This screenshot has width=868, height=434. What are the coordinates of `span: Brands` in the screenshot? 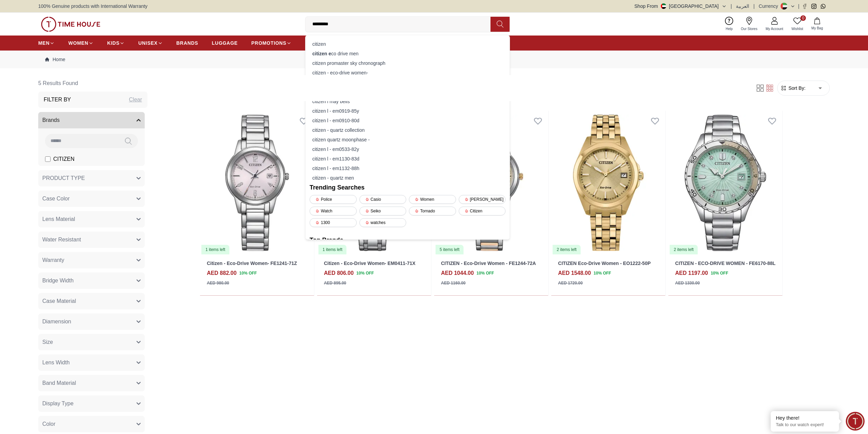 It's located at (51, 121).